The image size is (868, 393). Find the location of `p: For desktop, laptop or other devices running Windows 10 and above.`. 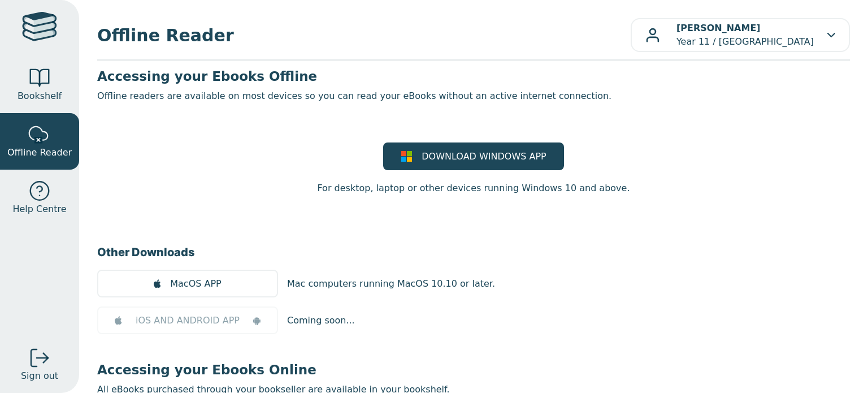

p: For desktop, laptop or other devices running Windows 10 and above. is located at coordinates (473, 188).